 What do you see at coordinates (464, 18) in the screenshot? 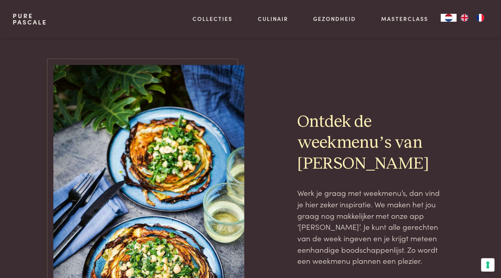
I see `aside: Language selected: Nederlands` at bounding box center [464, 18].